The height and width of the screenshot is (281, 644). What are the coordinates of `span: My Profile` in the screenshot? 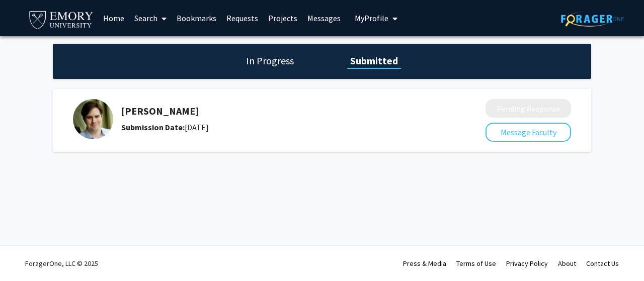 It's located at (371, 18).